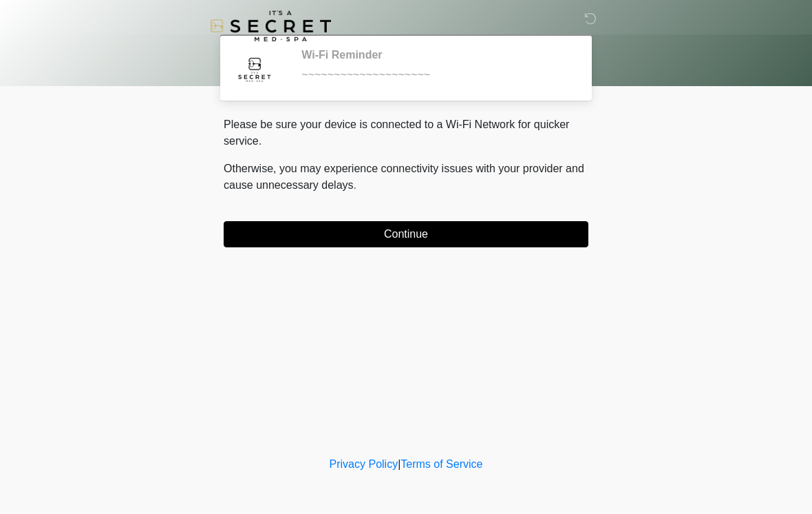  What do you see at coordinates (441, 464) in the screenshot?
I see `a: Terms of Service` at bounding box center [441, 464].